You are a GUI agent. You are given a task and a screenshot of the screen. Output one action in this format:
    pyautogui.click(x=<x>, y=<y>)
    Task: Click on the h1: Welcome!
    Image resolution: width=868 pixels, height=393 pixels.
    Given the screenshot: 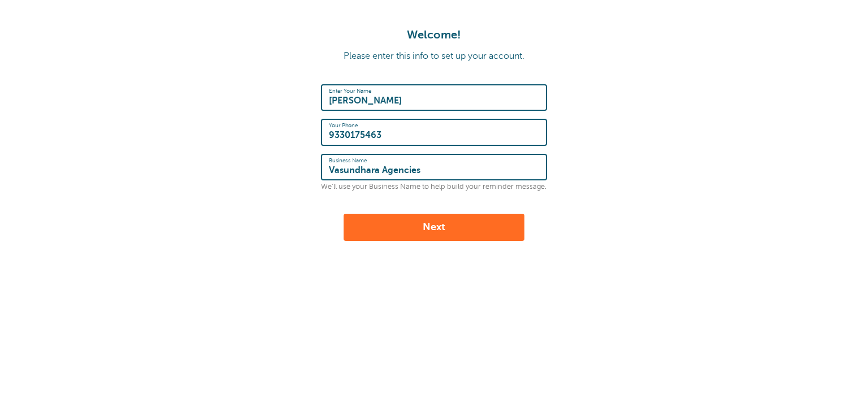 What is the action you would take?
    pyautogui.click(x=434, y=35)
    